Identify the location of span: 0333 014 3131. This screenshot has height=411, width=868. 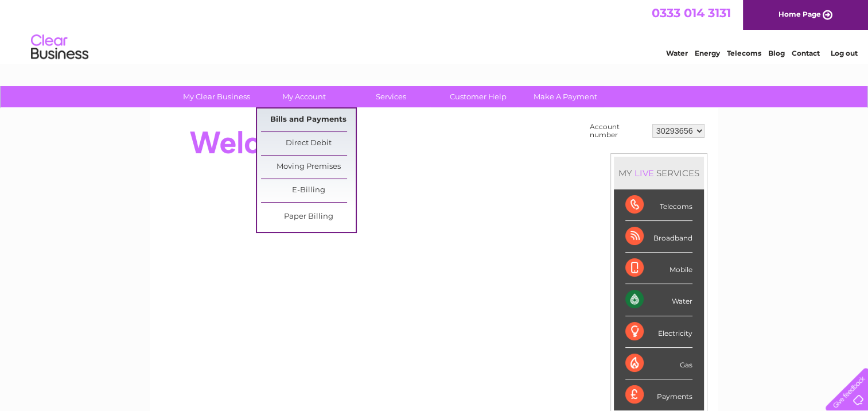
(691, 12).